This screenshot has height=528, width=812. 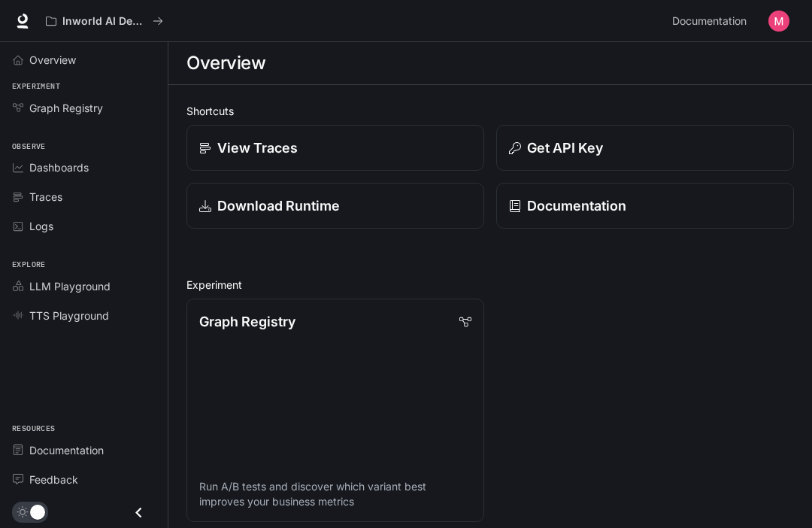 I want to click on p: Get API Key, so click(x=564, y=148).